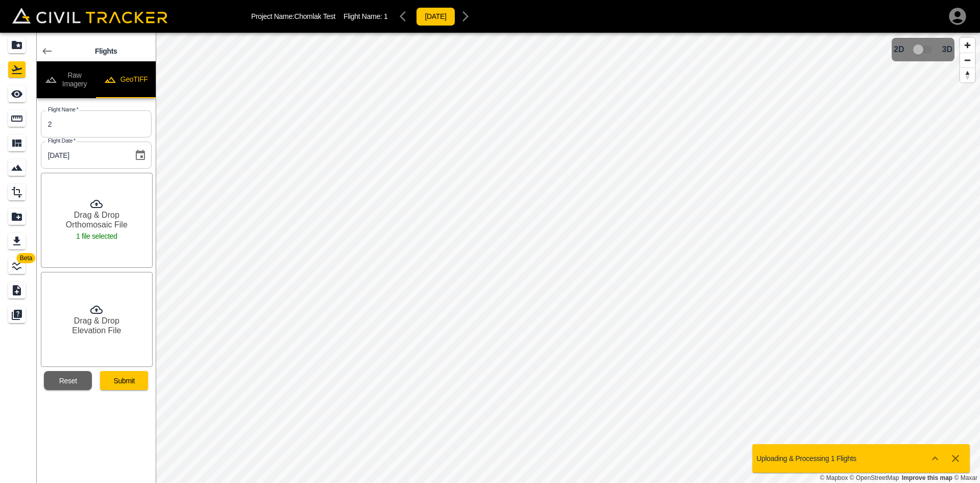 The width and height of the screenshot is (980, 483). What do you see at coordinates (833, 478) in the screenshot?
I see `a: Mapbox` at bounding box center [833, 478].